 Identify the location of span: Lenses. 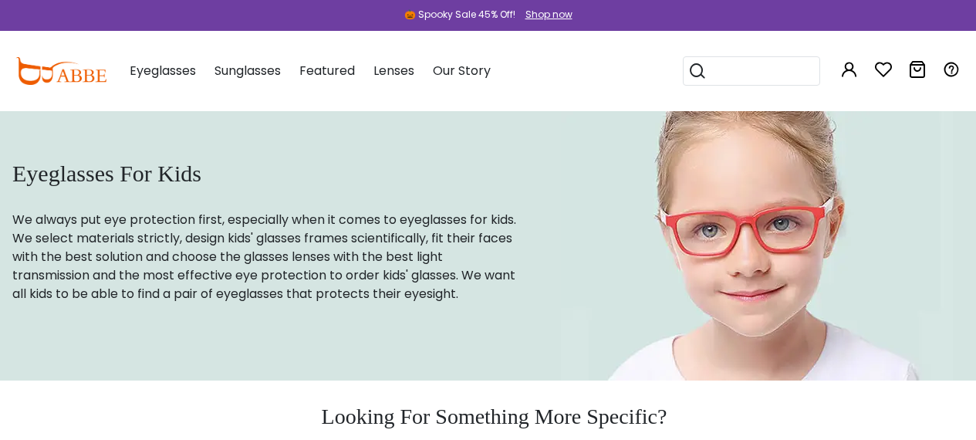
(393, 70).